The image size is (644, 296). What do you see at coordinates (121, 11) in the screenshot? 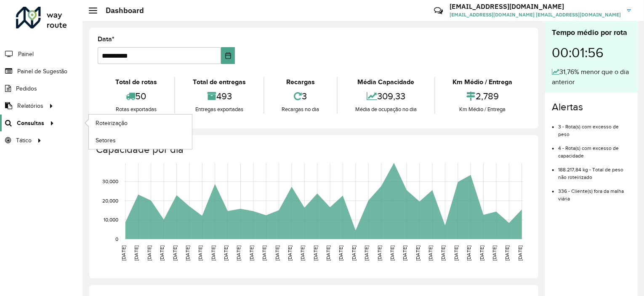
I see `h2: Dashboard` at bounding box center [121, 11].